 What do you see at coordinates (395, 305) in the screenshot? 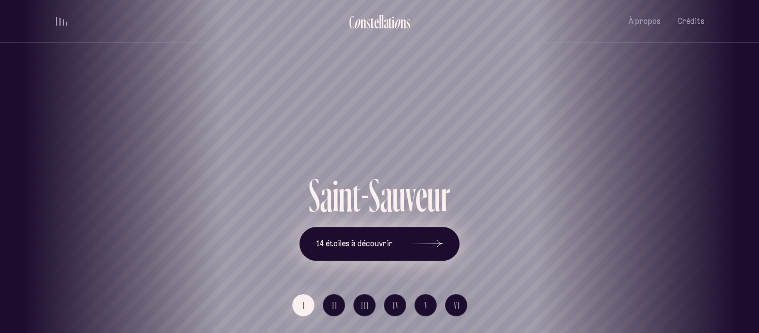
I see `button: IV` at bounding box center [395, 305].